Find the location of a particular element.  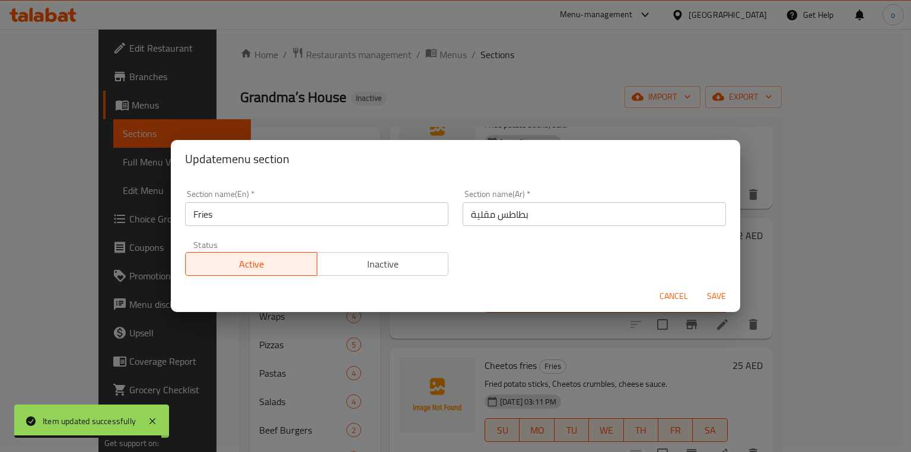

button: Cancel is located at coordinates (674, 296).